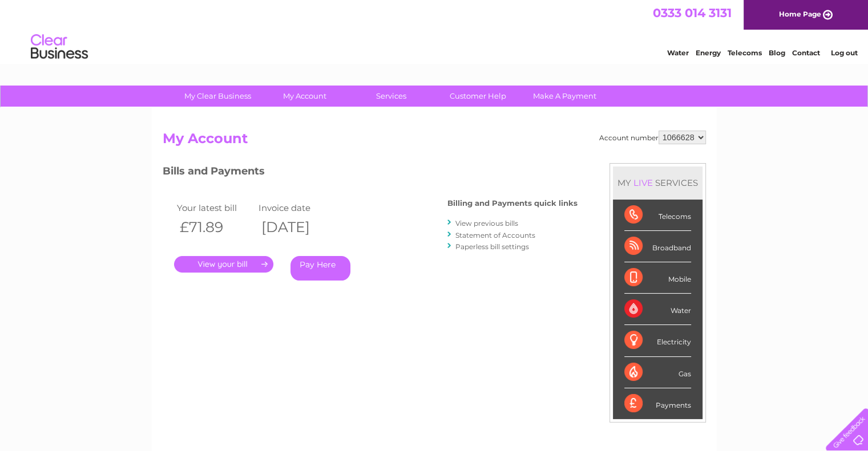  Describe the element at coordinates (370, 172) in the screenshot. I see `h3: Bills and Payments` at that location.